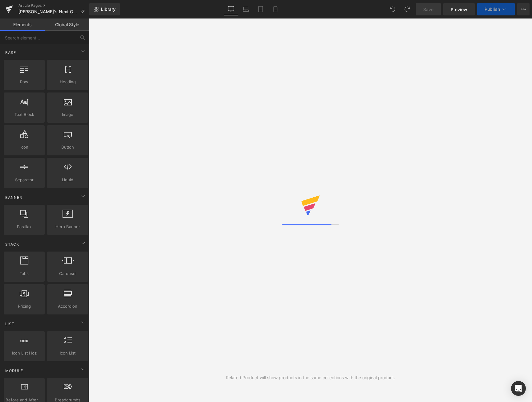 Image resolution: width=532 pixels, height=402 pixels. I want to click on span: Liquid, so click(67, 180).